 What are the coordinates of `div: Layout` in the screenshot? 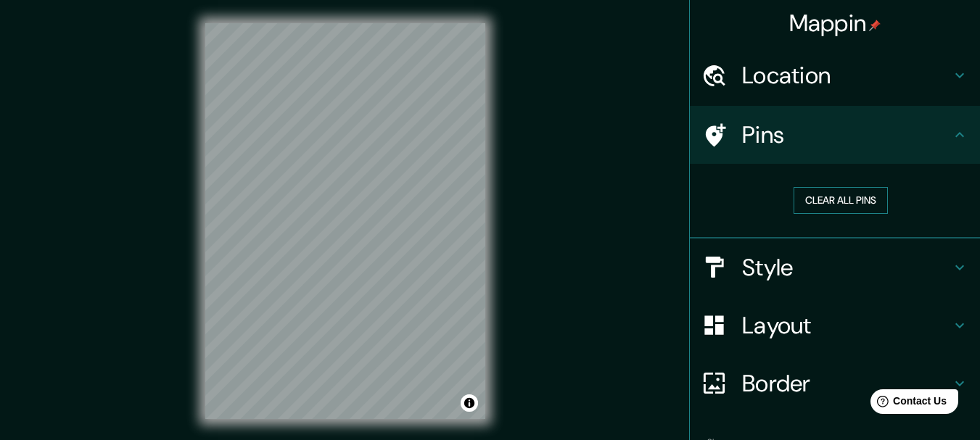 It's located at (835, 326).